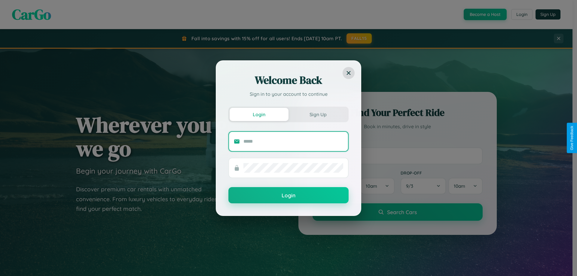 Image resolution: width=577 pixels, height=276 pixels. Describe the element at coordinates (288, 80) in the screenshot. I see `h2: Welcome Back` at that location.